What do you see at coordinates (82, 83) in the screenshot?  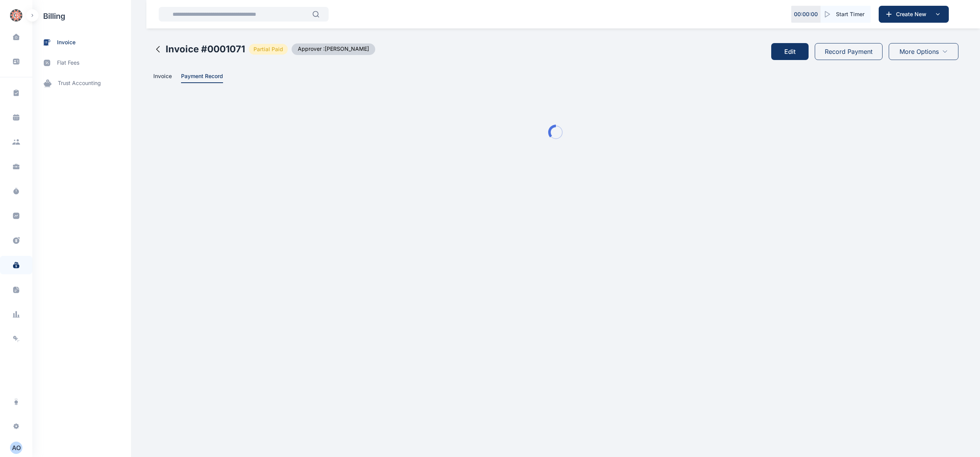 I see `a: trust accounting` at bounding box center [82, 83].